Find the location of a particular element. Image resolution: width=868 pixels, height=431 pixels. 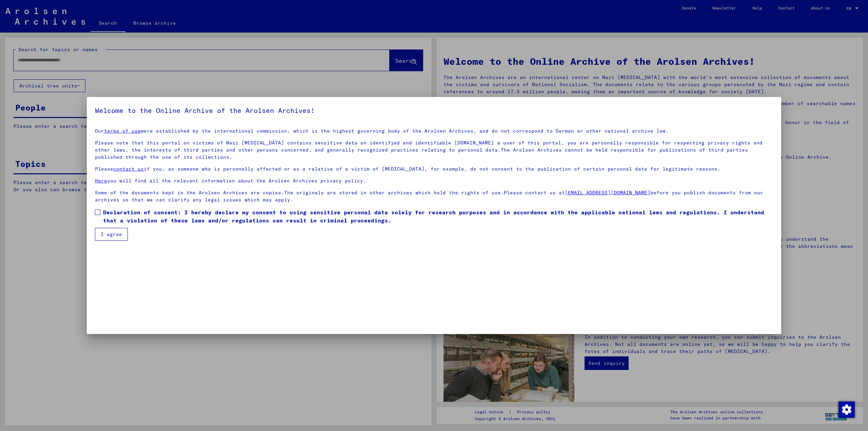

p: you will find all the relevant information about the Arolsen Archives privacy policy. is located at coordinates (434, 180).